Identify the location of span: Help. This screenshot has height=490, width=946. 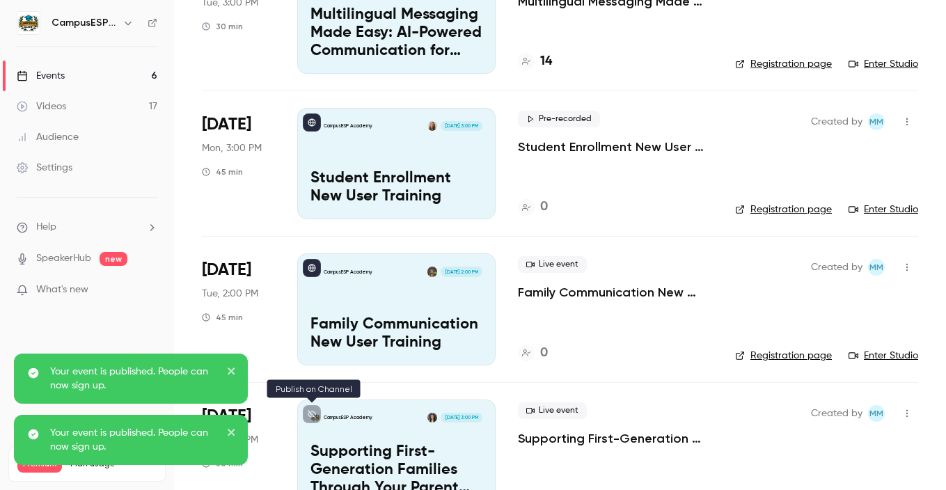
(46, 227).